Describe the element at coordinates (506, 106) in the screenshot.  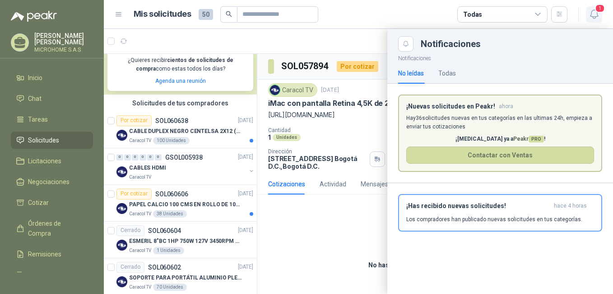
I see `span: ahora` at that location.